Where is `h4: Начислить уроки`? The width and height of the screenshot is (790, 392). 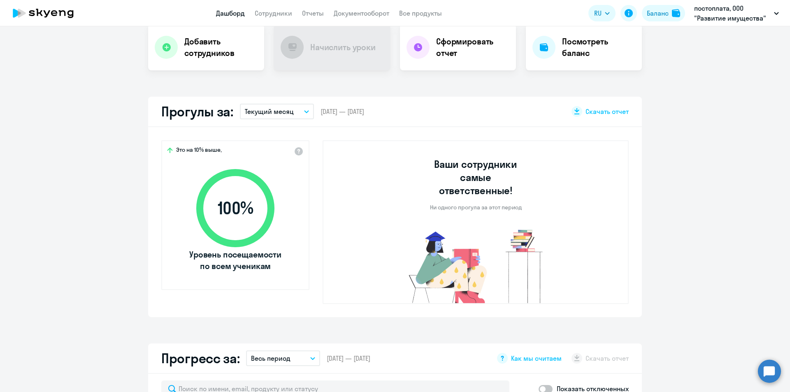
h4: Начислить уроки is located at coordinates (343, 47).